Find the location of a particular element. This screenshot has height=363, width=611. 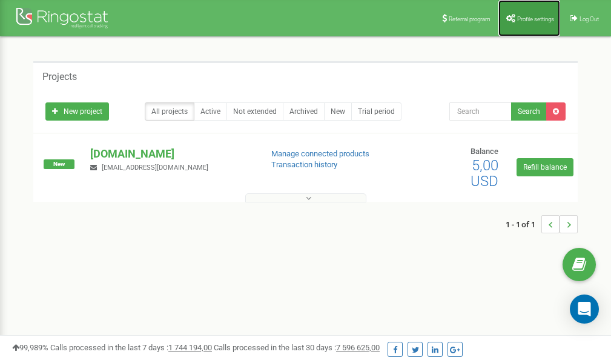

a: Not extended is located at coordinates (255, 111).